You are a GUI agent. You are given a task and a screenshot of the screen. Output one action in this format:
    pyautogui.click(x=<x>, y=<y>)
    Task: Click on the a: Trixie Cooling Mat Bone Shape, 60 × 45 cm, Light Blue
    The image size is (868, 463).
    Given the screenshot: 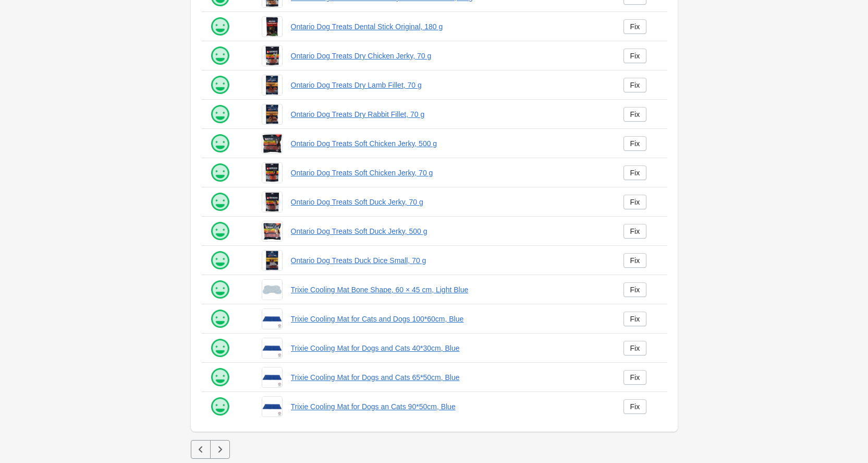 What is the action you would take?
    pyautogui.click(x=449, y=290)
    